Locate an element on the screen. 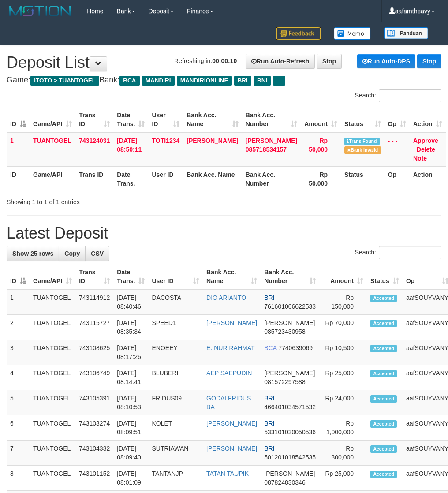  th: Trans ID is located at coordinates (94, 178).